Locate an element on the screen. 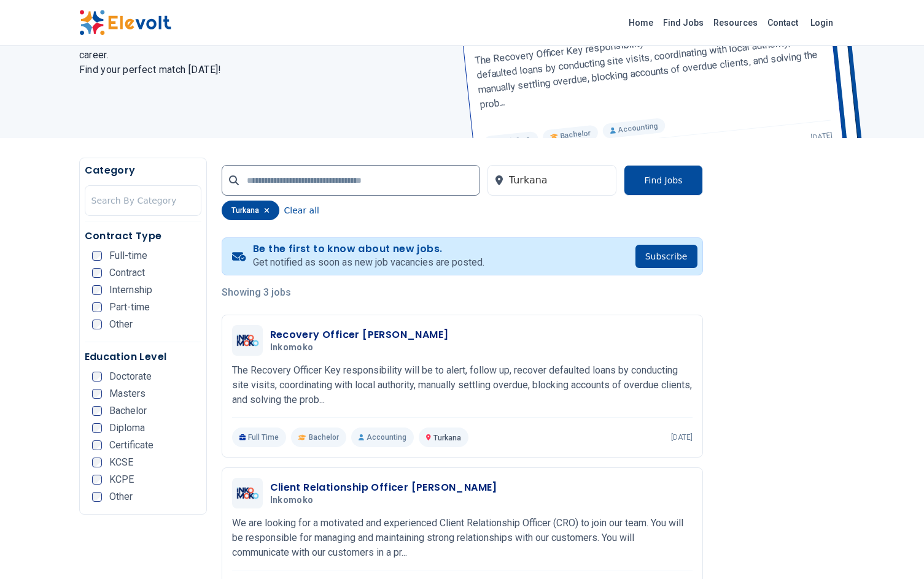 The height and width of the screenshot is (579, 924). input: Masters is located at coordinates (97, 394).